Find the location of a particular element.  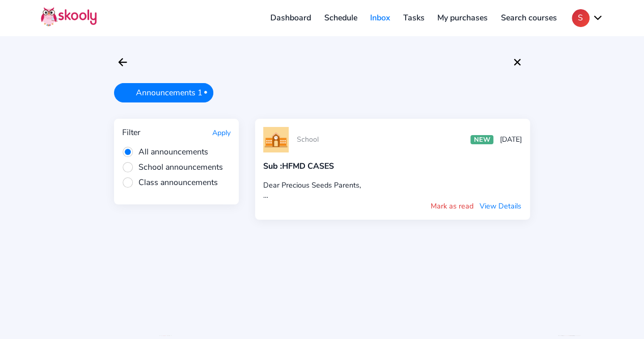

img: school-image.png is located at coordinates (276, 140).